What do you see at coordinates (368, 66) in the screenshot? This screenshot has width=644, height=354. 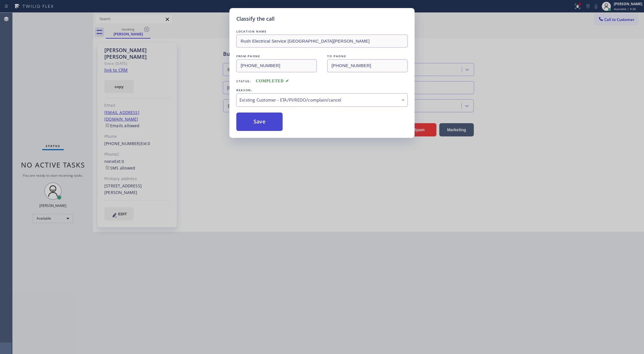 I see `input: To phone` at bounding box center [368, 66].